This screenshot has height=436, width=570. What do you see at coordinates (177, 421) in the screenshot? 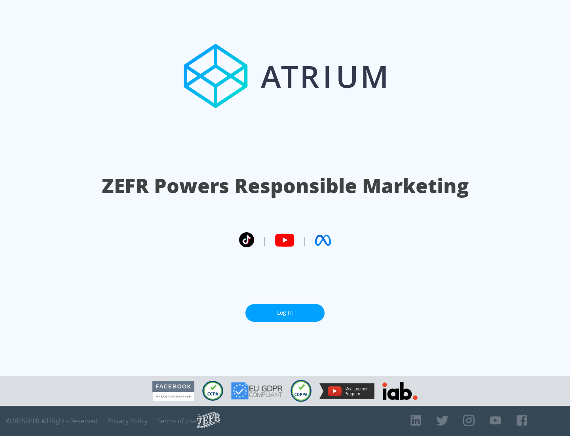
I see `a: Terms of Use` at bounding box center [177, 421].